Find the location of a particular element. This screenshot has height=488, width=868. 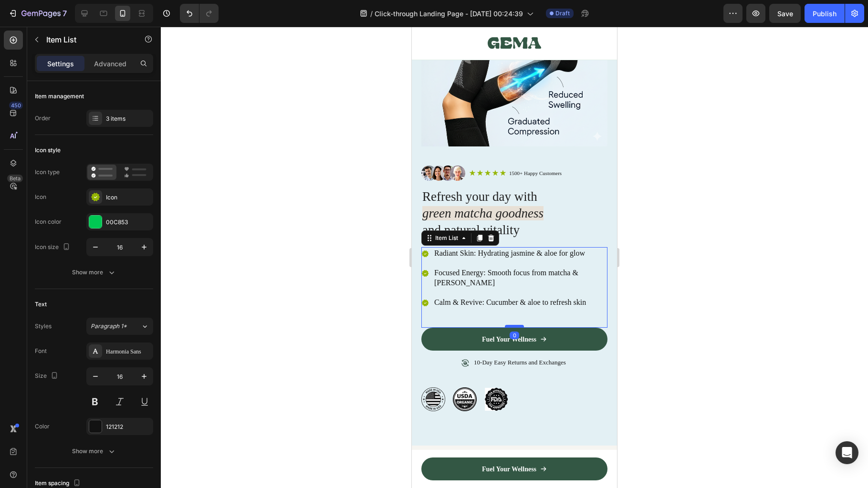

div: Color is located at coordinates (42, 426).